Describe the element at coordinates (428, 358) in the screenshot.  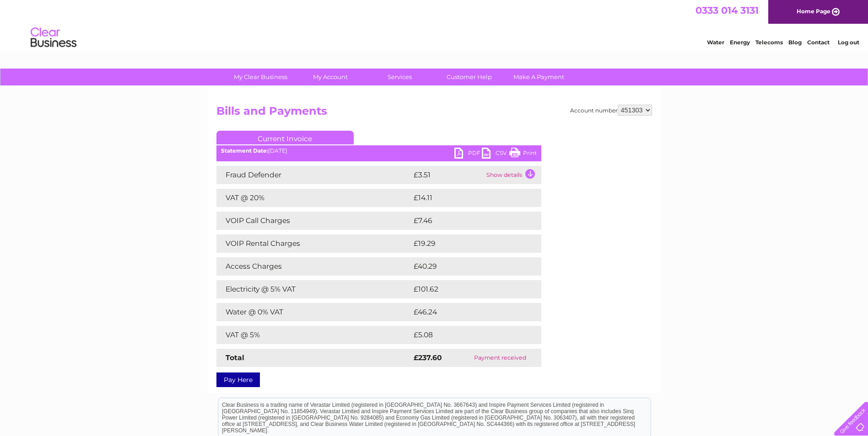
I see `strong: £237.60` at that location.